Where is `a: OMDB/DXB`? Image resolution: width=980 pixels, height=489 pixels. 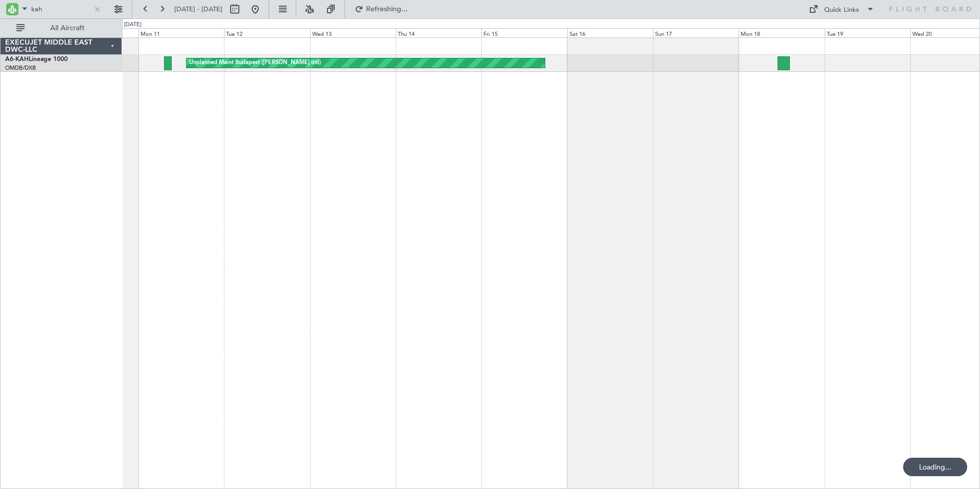
a: OMDB/DXB is located at coordinates (20, 68).